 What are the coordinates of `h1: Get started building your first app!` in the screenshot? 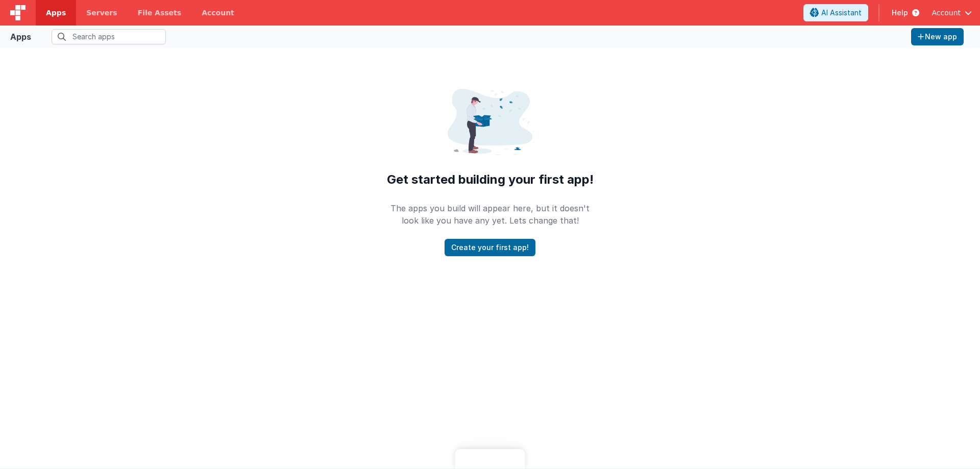 It's located at (490, 180).